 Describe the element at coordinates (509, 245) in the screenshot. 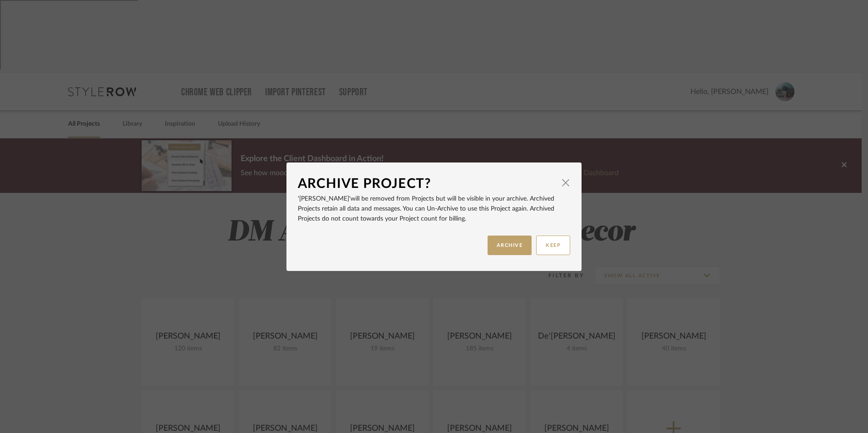

I see `button: ARCHIVE` at that location.